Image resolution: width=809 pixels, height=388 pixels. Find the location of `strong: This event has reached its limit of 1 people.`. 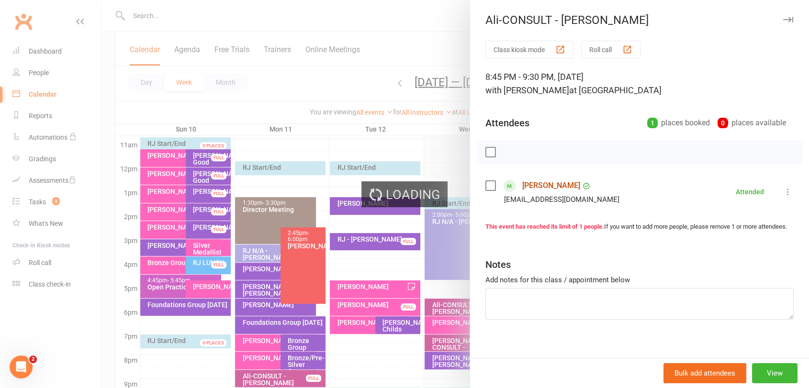

strong: This event has reached its limit of 1 people. is located at coordinates (545, 226).